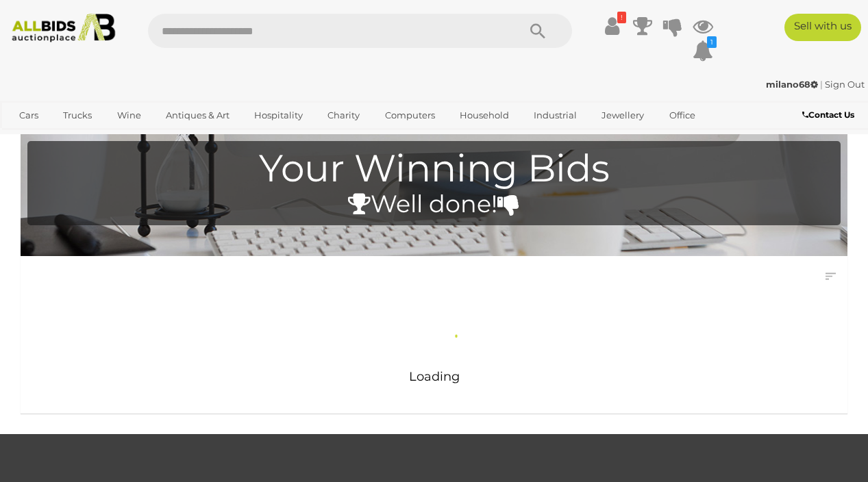  Describe the element at coordinates (555, 115) in the screenshot. I see `a: Industrial` at that location.